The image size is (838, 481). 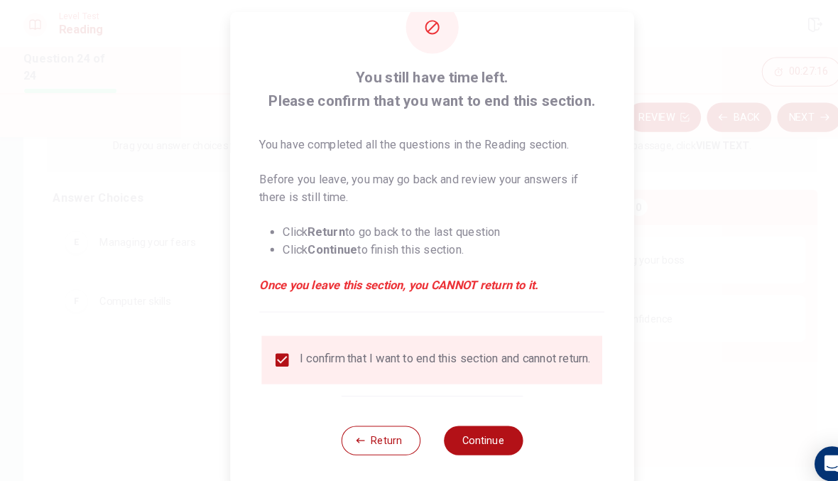 I want to click on strong: Return, so click(x=317, y=224).